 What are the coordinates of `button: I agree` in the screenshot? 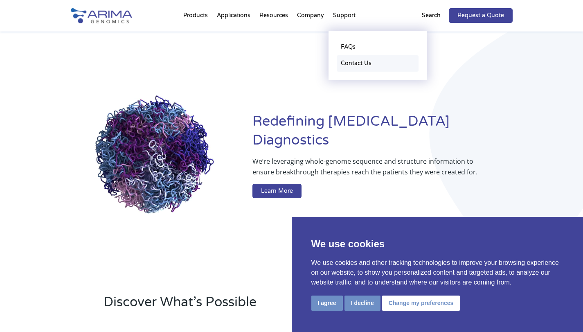 It's located at (327, 303).